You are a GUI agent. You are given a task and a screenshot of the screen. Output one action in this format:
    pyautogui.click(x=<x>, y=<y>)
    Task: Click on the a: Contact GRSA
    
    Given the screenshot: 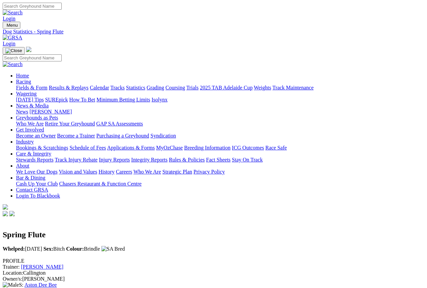 What is the action you would take?
    pyautogui.click(x=32, y=189)
    